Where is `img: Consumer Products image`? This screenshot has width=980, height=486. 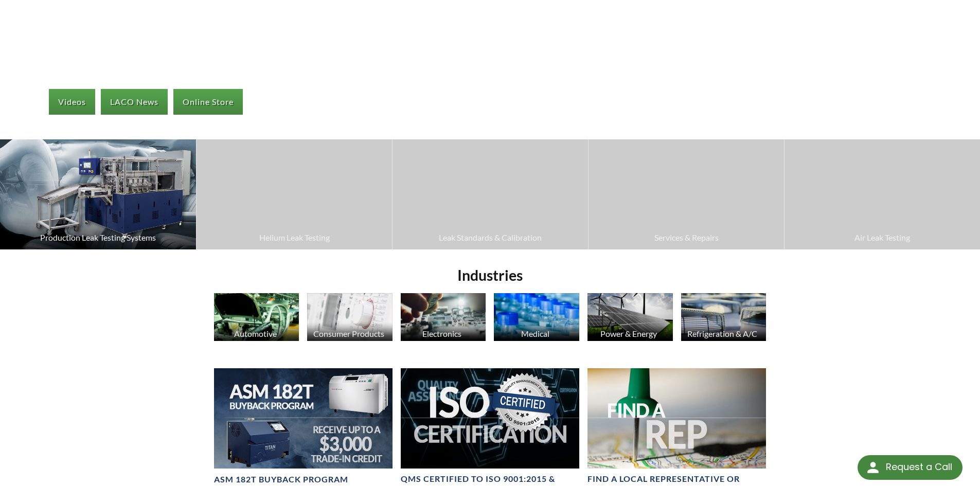
img: Consumer Products image is located at coordinates (350, 317).